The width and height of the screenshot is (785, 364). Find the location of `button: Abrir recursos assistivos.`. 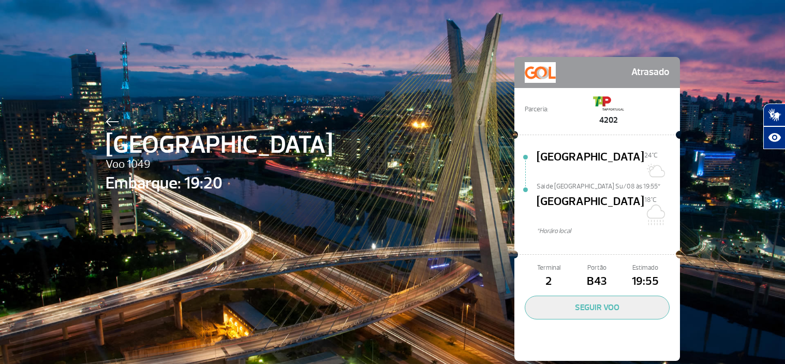

button: Abrir recursos assistivos. is located at coordinates (774, 138).